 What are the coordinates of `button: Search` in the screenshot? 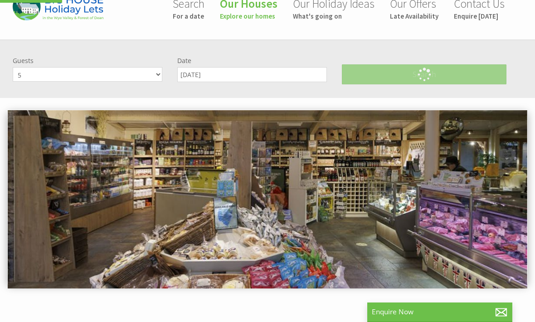 It's located at (424, 74).